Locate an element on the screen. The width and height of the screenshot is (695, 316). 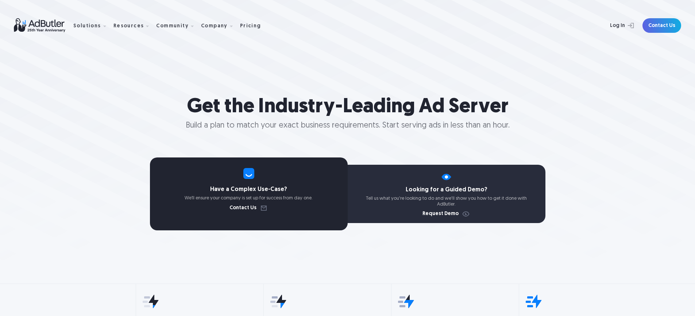
a: Request Demo is located at coordinates (446, 214).